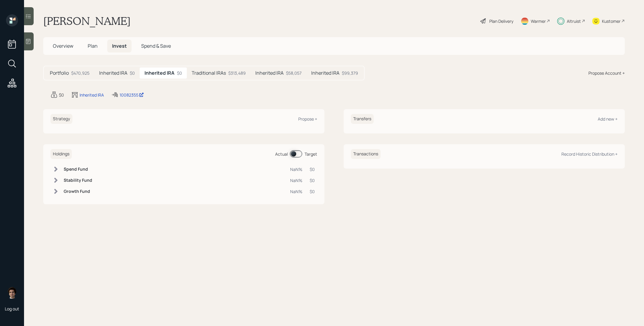  What do you see at coordinates (92, 46) in the screenshot?
I see `span: Plan` at bounding box center [92, 46].